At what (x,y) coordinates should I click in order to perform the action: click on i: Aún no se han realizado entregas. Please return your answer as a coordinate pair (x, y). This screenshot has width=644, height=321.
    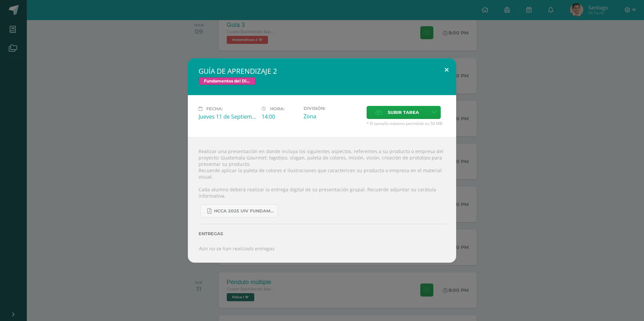
    Looking at the image, I should click on (236, 248).